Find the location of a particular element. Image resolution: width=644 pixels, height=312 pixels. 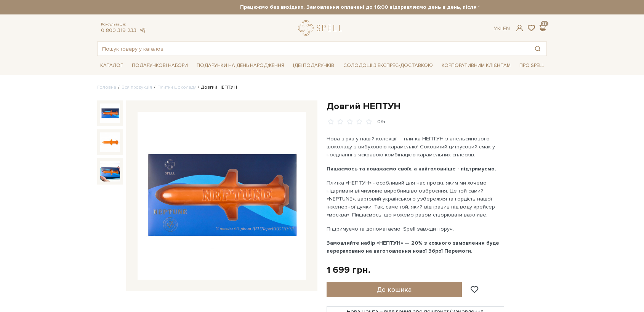

li: Довгий НЕПТУН is located at coordinates (216, 87).